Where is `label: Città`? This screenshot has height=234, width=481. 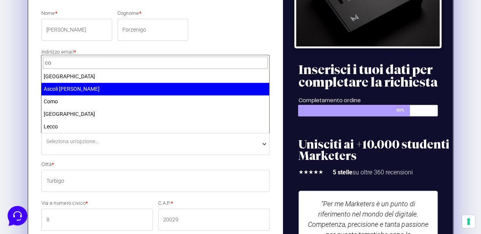
label: Città is located at coordinates (155, 164).